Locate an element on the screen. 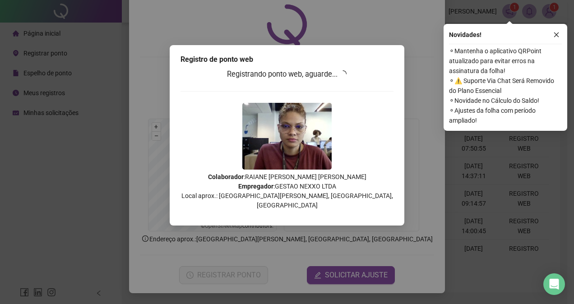 This screenshot has width=574, height=304. div: Open Intercom Messenger is located at coordinates (554, 284).